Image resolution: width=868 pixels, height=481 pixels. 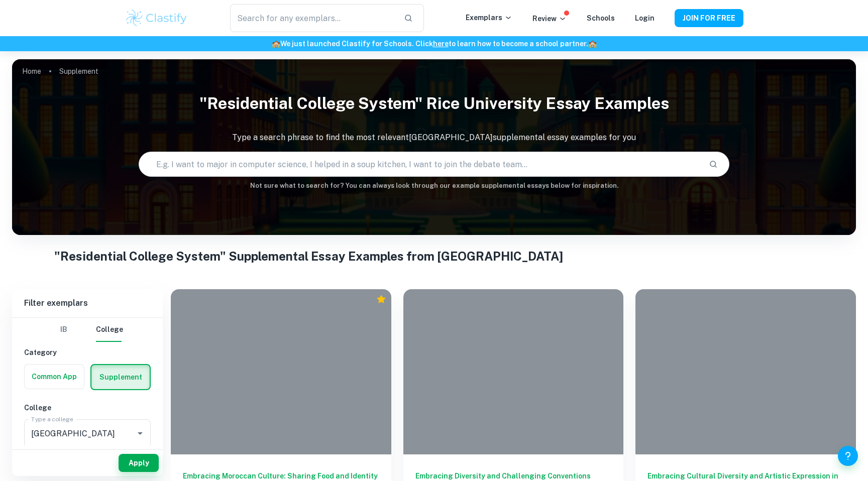 What do you see at coordinates (713, 164) in the screenshot?
I see `button: Search` at bounding box center [713, 164].